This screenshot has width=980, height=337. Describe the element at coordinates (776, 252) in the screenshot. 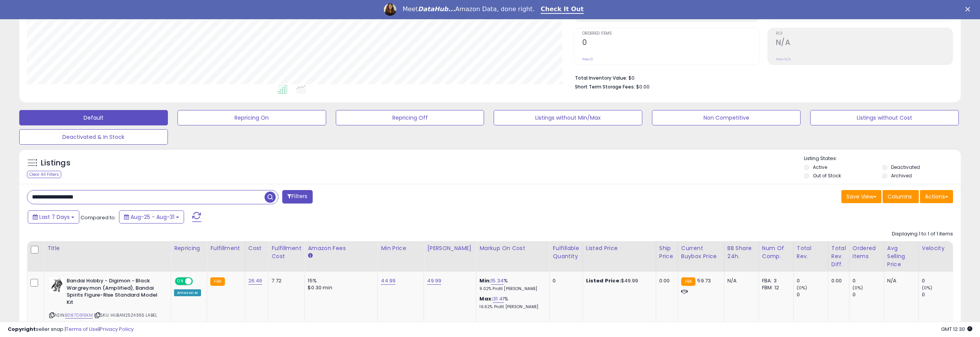

I see `div: Num of Comp.` at that location.